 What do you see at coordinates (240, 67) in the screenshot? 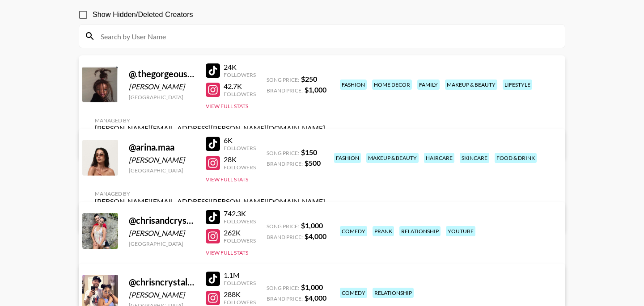
I see `div: 24K` at bounding box center [240, 67].